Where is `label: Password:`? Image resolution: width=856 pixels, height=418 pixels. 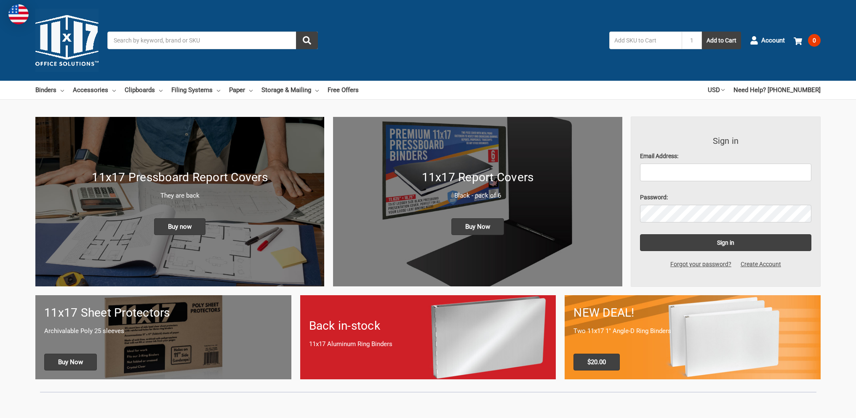 label: Password: is located at coordinates (726, 197).